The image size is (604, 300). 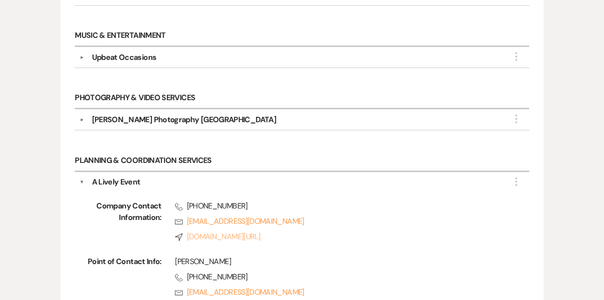 I want to click on div: A Lively Event, so click(x=116, y=182).